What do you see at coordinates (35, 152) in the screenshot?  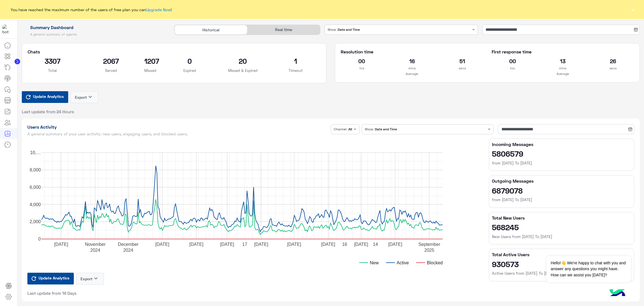 I see `text: 10,…` at bounding box center [35, 152].